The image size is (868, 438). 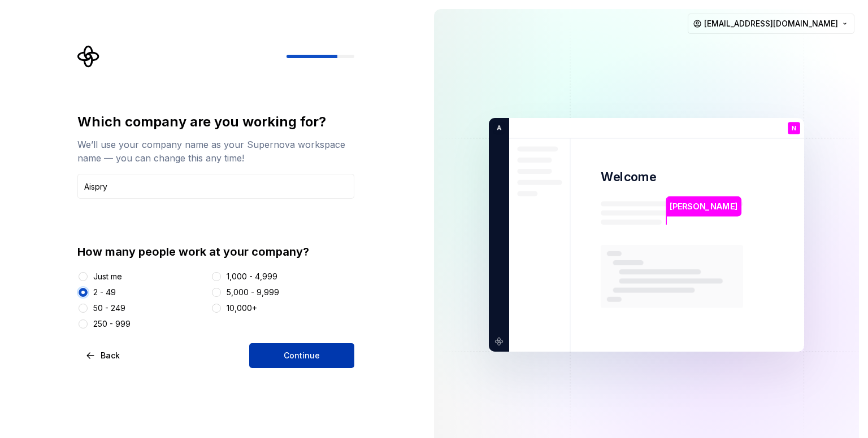 What do you see at coordinates (104, 292) in the screenshot?
I see `div: 2 - 49` at bounding box center [104, 292].